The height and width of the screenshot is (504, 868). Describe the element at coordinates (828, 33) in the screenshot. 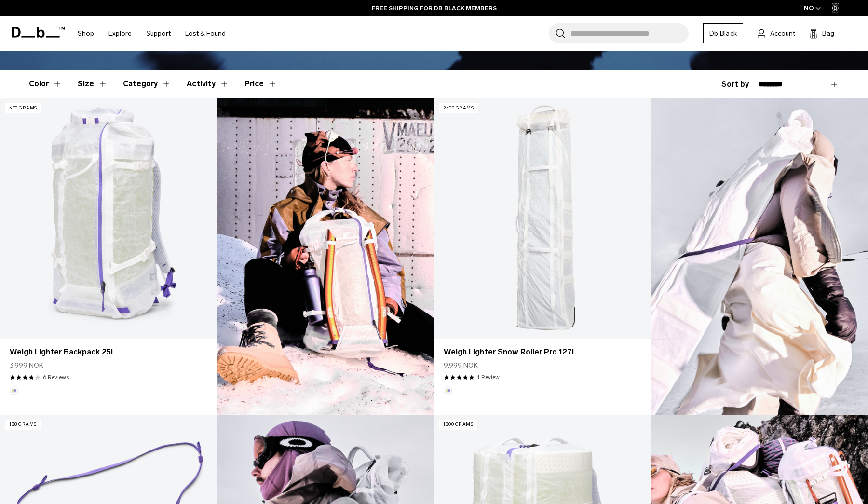

I see `span: Bag` at that location.